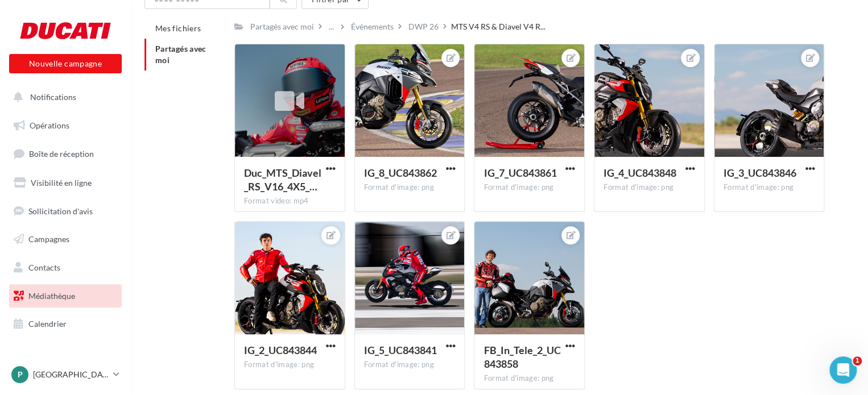  Describe the element at coordinates (66, 153) in the screenshot. I see `a: Boîte de réception` at that location.